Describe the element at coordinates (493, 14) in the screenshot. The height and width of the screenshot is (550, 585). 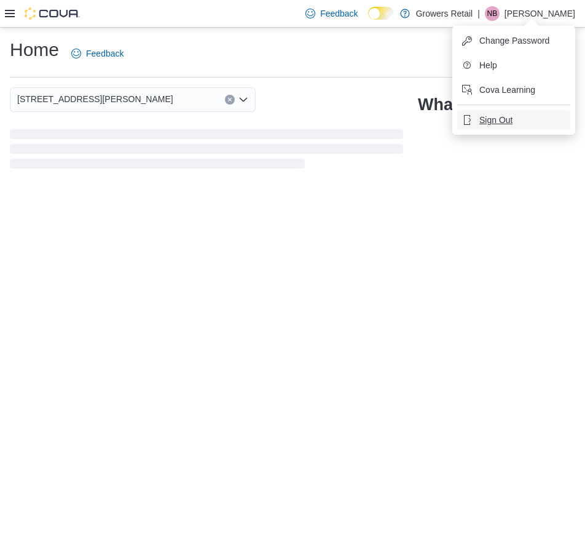
I see `span: NB` at that location.